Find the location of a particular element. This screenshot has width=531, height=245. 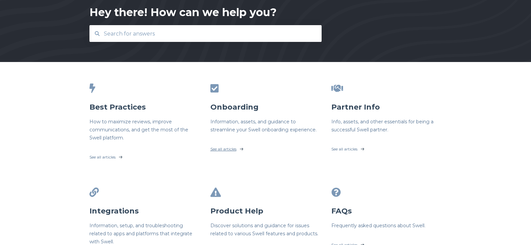

h6: How to maximize reviews, improve communications, and get the most of the Swell platform. is located at coordinates (145, 130).